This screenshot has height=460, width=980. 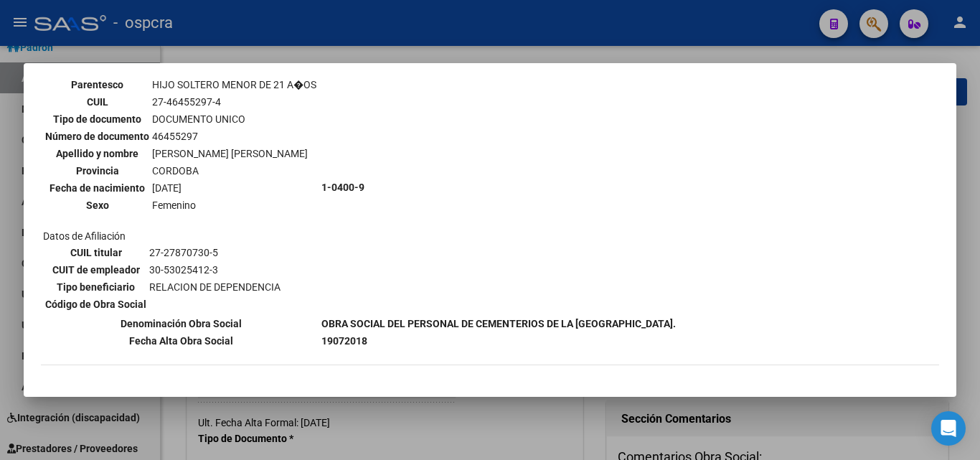 I want to click on th: Fecha Alta Obra Social, so click(x=180, y=341).